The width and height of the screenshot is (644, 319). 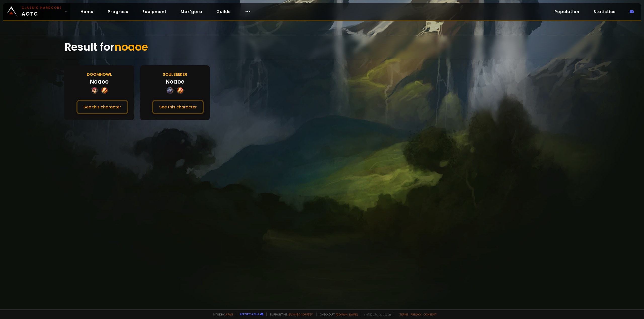 What do you see at coordinates (415, 315) in the screenshot?
I see `a: Privacy` at bounding box center [415, 315].